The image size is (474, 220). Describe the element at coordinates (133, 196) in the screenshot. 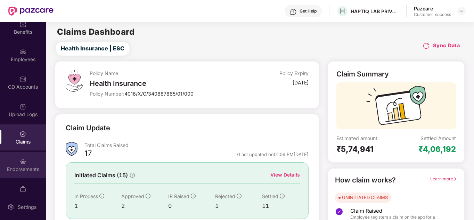

I see `span: Approved` at that location.